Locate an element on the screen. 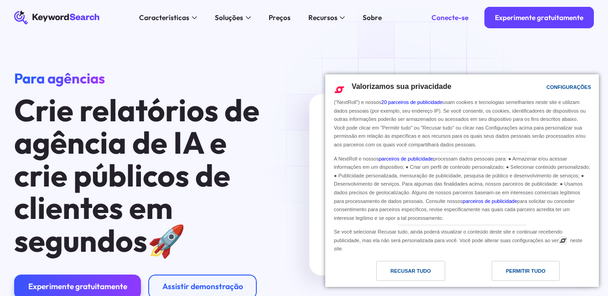  font: Configurações is located at coordinates (569, 87).